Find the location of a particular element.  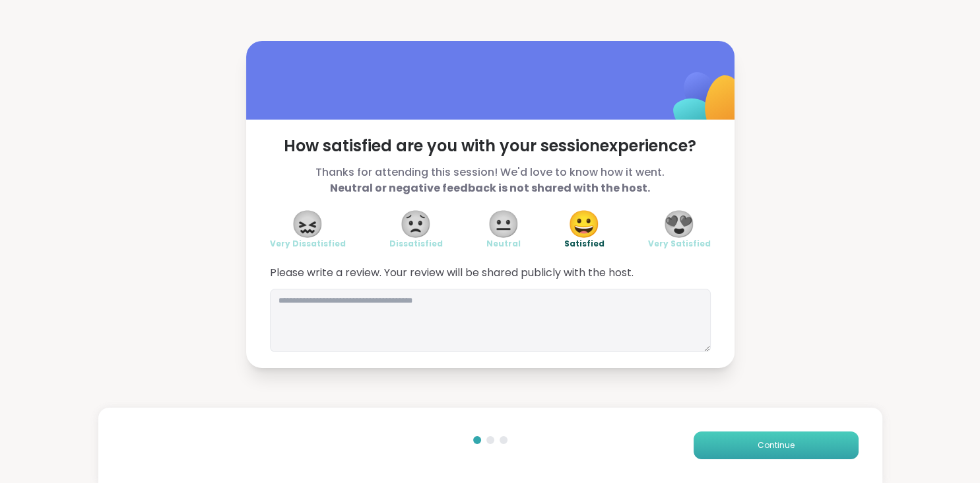

span: How satisfied are you with your session experience? is located at coordinates (490, 146).